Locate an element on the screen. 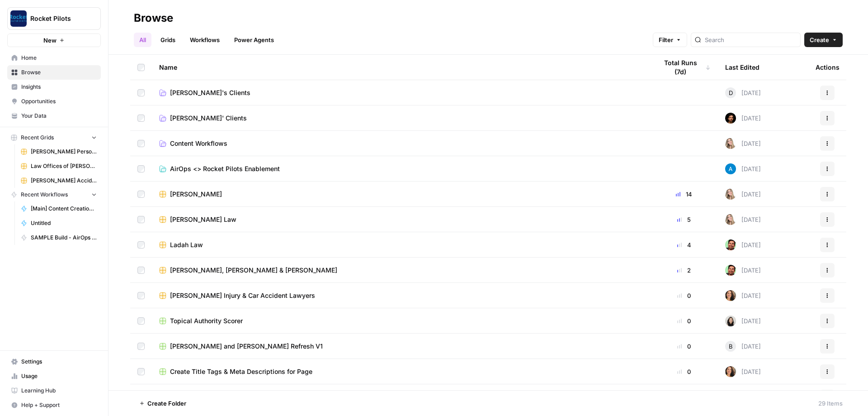 The height and width of the screenshot is (416, 868). span: Create Title Tags & Meta Descriptions for Page is located at coordinates (241, 372).